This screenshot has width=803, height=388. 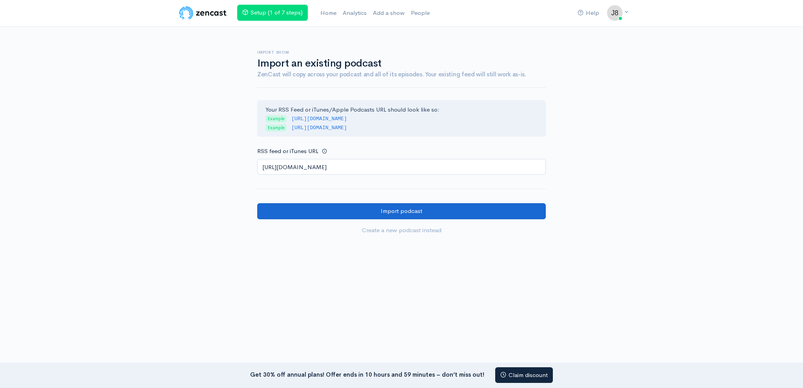 I want to click on a: Add a show, so click(x=388, y=13).